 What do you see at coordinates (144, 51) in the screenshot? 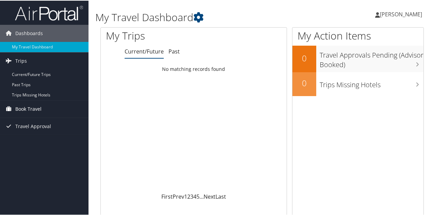
I see `a: Current/Future` at bounding box center [144, 51].